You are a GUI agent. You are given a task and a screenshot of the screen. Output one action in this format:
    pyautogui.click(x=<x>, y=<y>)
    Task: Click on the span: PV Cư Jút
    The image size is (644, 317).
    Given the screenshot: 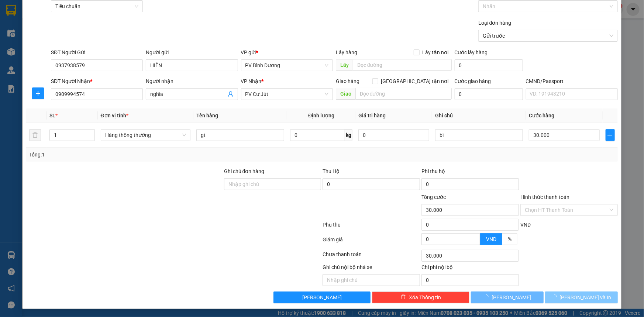 What is the action you would take?
    pyautogui.click(x=287, y=94)
    